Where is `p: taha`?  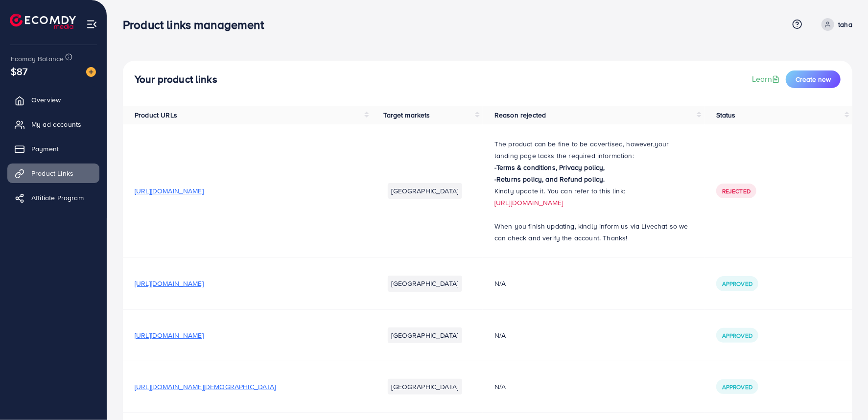 p: taha is located at coordinates (845, 24).